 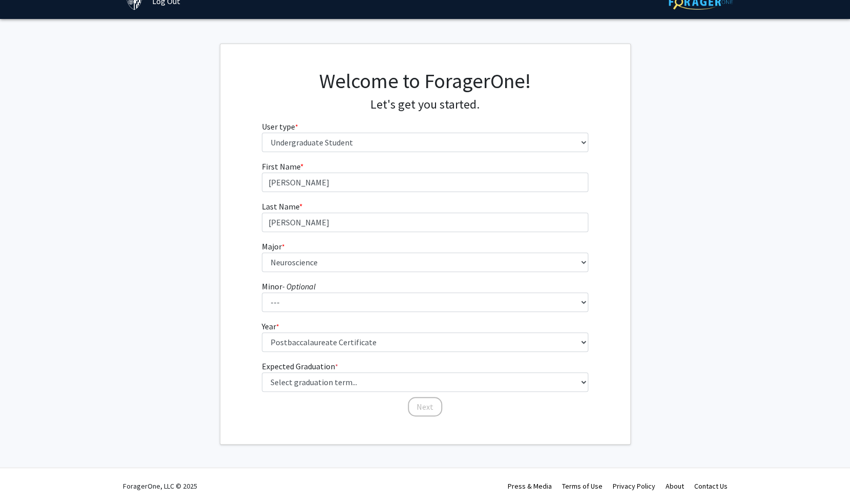 I want to click on div: ForagerOne, LLC © 2025, so click(x=160, y=486).